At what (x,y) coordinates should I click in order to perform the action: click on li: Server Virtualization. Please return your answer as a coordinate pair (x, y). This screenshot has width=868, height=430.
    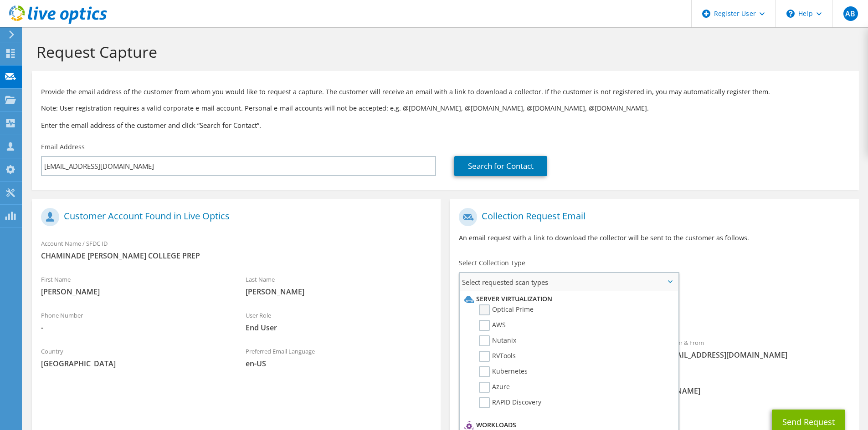
    Looking at the image, I should click on (568, 299).